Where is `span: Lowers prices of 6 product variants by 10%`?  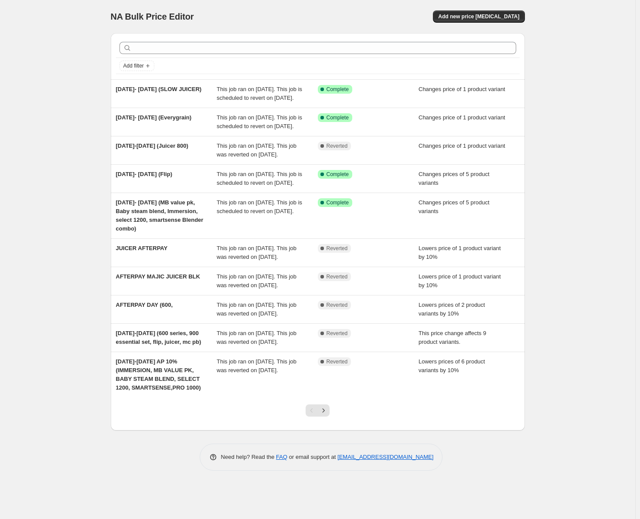
span: Lowers prices of 6 product variants by 10% is located at coordinates (452, 366).